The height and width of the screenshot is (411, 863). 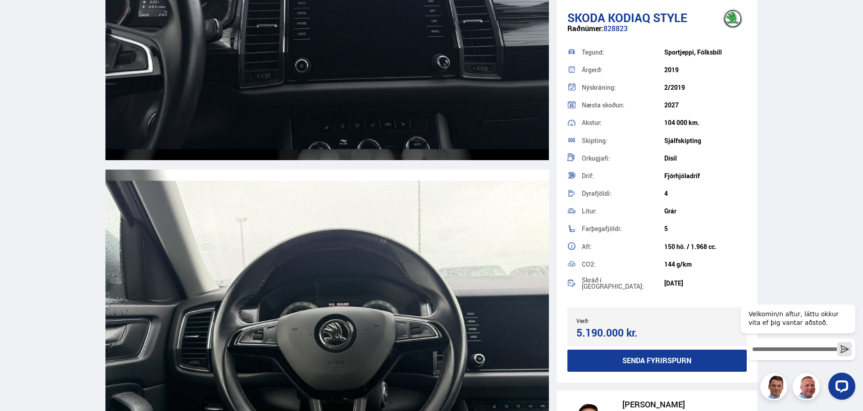 I want to click on div: Afl:, so click(x=623, y=247).